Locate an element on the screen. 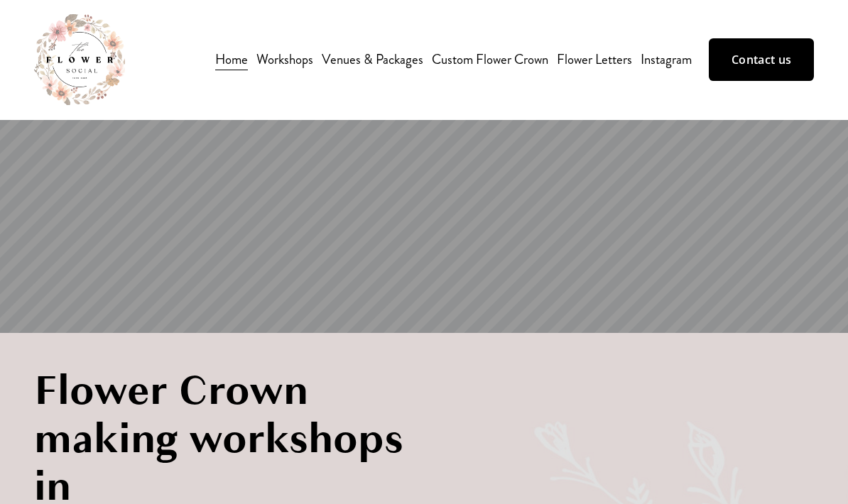 This screenshot has height=504, width=848. a: Home is located at coordinates (231, 59).